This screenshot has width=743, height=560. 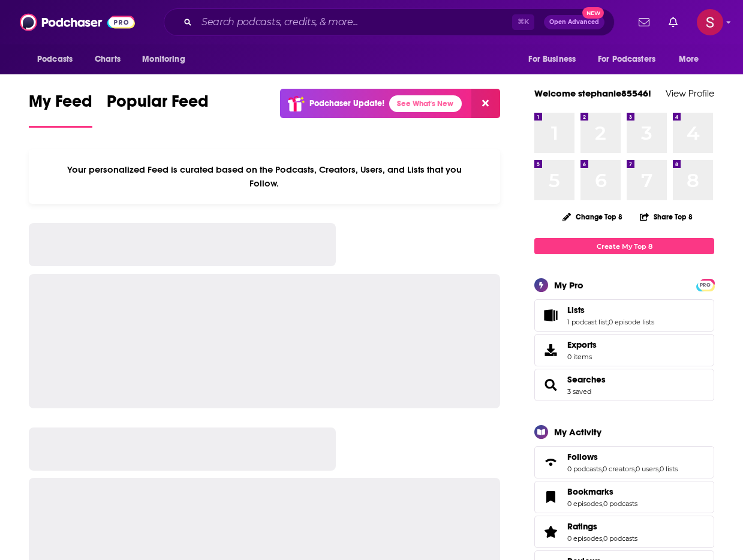 What do you see at coordinates (631, 321) in the screenshot?
I see `a: 0 episode lists` at bounding box center [631, 321].